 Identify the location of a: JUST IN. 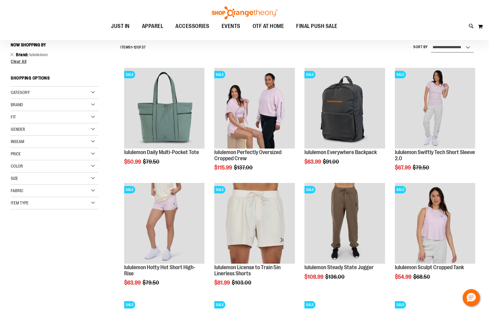
(120, 26).